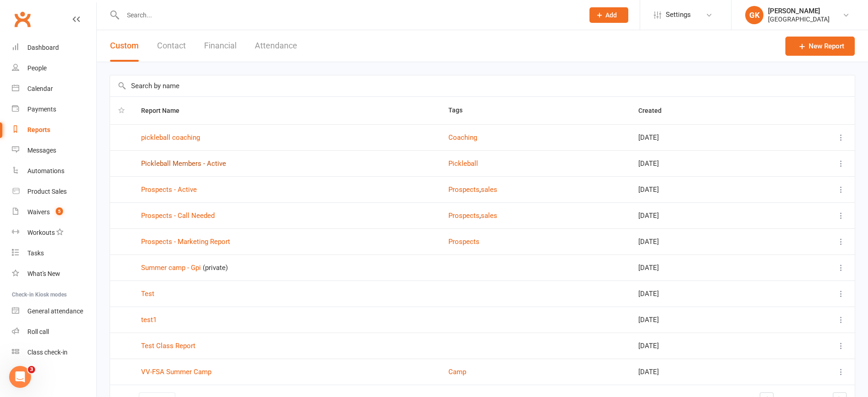 The image size is (868, 397). What do you see at coordinates (54, 130) in the screenshot?
I see `a: Reports` at bounding box center [54, 130].